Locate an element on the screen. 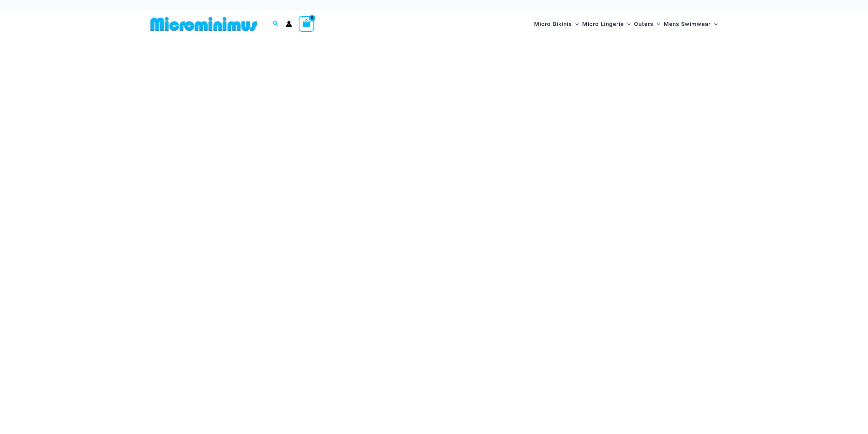 The height and width of the screenshot is (434, 868). a: Account icon link is located at coordinates (289, 24).